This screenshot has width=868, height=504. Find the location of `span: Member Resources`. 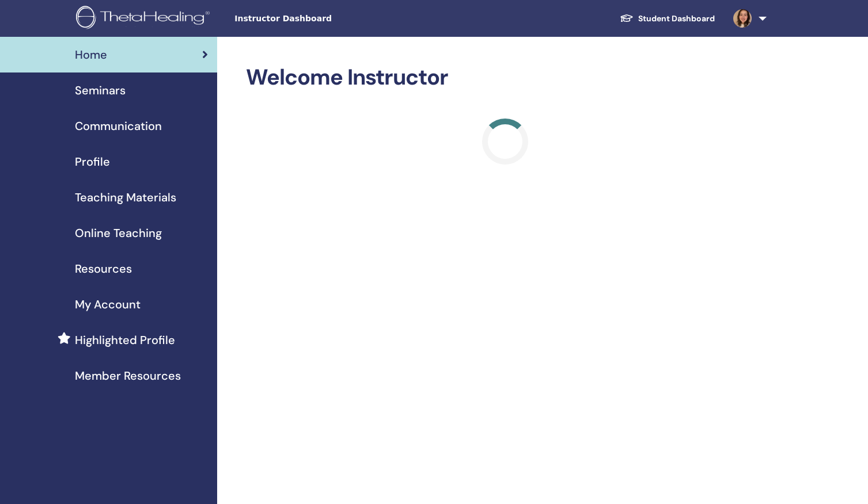

span: Member Resources is located at coordinates (128, 376).